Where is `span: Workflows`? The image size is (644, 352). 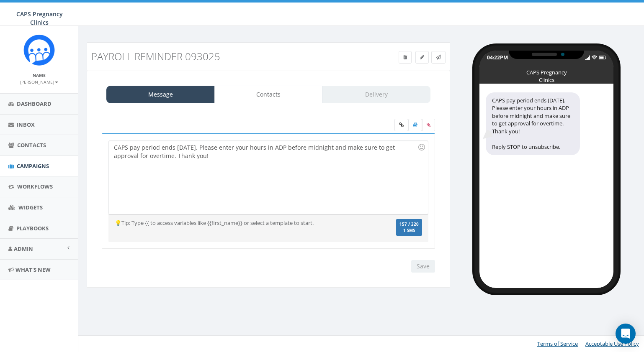
span: Workflows is located at coordinates (35, 186).